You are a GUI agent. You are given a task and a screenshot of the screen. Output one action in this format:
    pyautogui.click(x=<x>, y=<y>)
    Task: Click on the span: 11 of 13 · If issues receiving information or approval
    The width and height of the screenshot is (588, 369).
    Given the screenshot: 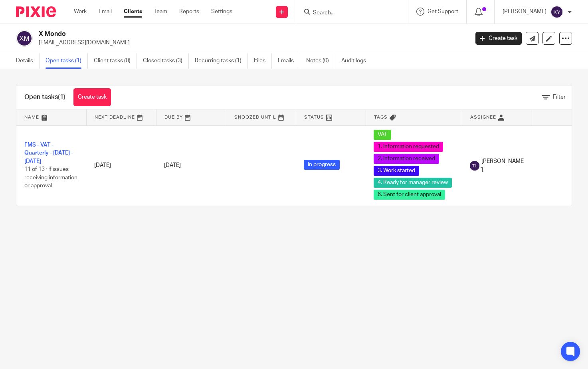 What is the action you would take?
    pyautogui.click(x=51, y=177)
    